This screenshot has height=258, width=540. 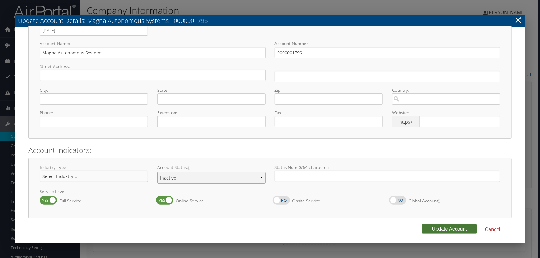 I want to click on label: Onsite Service, so click(x=305, y=201).